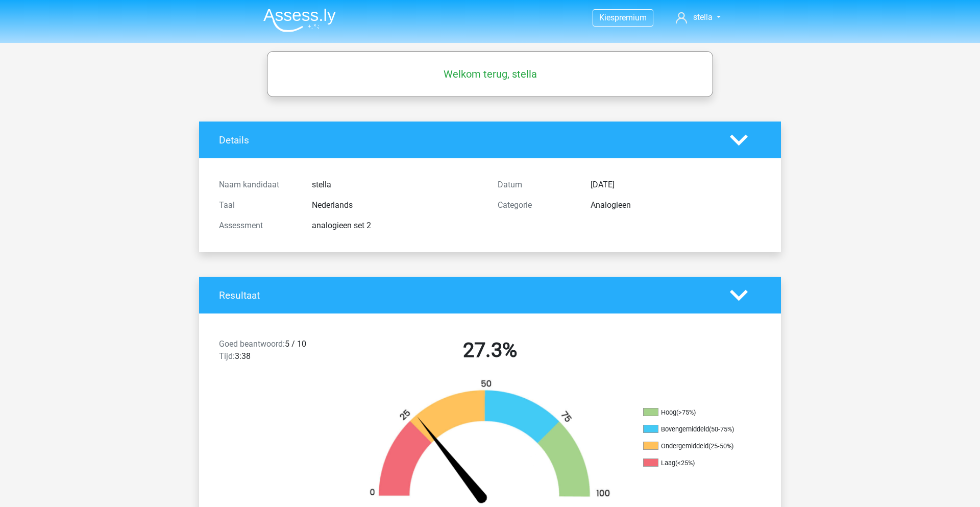 The width and height of the screenshot is (980, 507). Describe the element at coordinates (686, 412) in the screenshot. I see `div: (>75%)` at that location.